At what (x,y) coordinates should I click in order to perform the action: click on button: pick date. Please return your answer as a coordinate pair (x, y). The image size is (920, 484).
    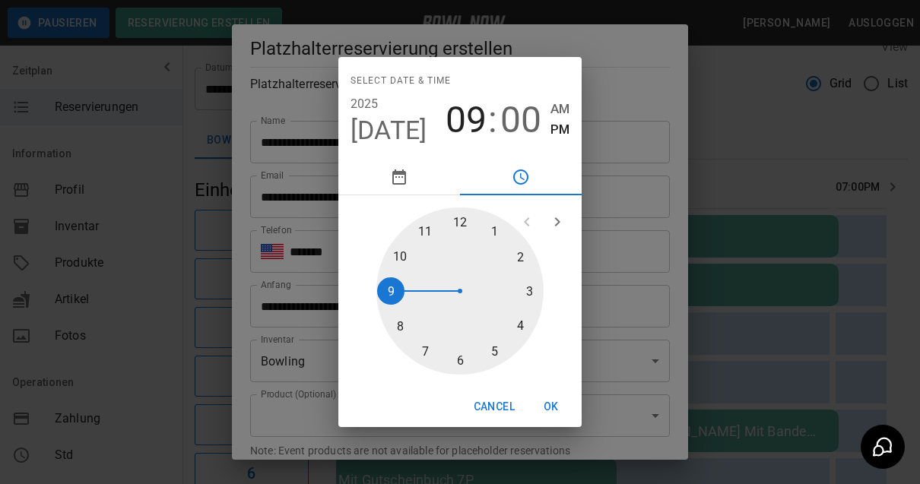
    Looking at the image, I should click on (399, 177).